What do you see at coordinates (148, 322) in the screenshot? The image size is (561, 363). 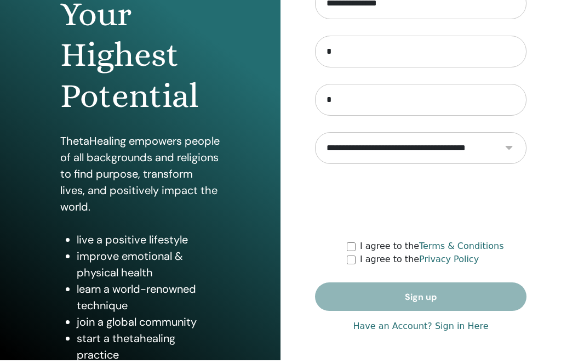 I see `li: join a global community` at bounding box center [148, 322].